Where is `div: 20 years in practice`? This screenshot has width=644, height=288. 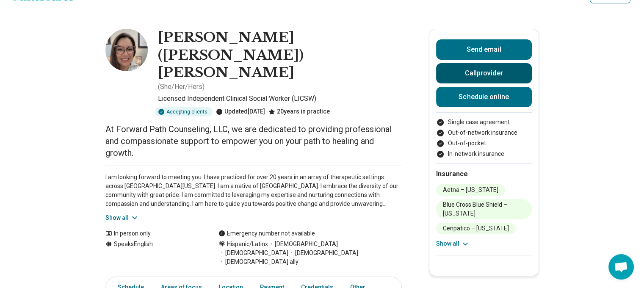 div: 20 years in practice is located at coordinates (299, 112).